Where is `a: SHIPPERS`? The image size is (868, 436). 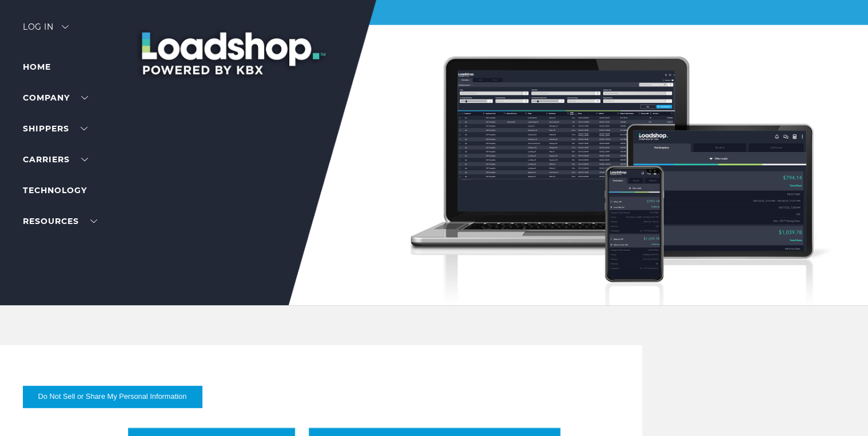 a: SHIPPERS is located at coordinates (54, 129).